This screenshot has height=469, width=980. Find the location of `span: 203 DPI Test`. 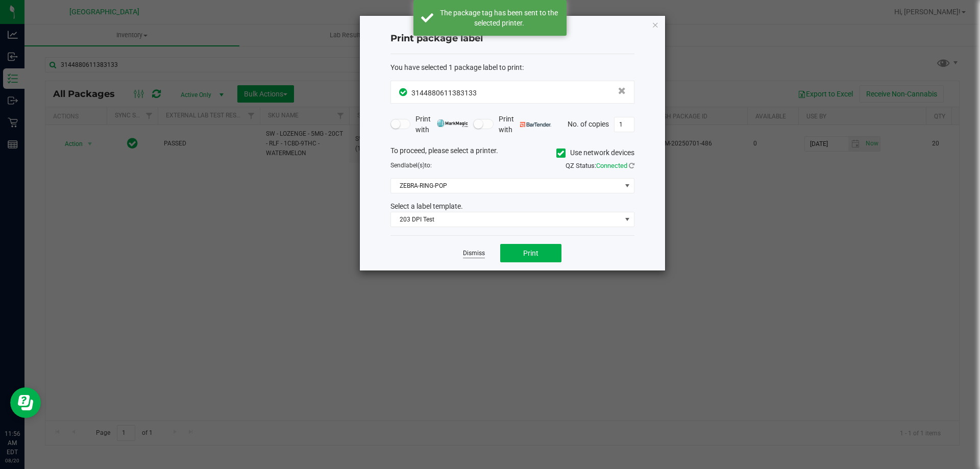

span: 203 DPI Test is located at coordinates (506, 220).